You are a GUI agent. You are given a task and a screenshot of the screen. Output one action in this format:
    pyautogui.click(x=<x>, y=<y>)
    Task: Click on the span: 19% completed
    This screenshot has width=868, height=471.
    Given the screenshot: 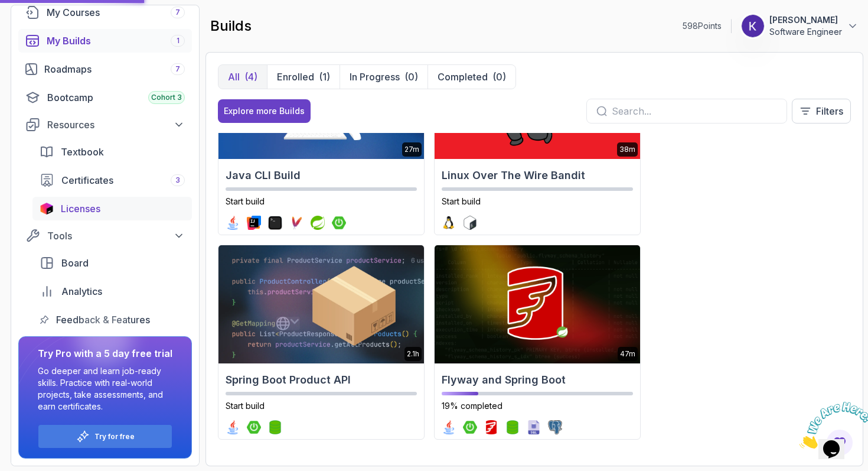 What is the action you would take?
    pyautogui.click(x=472, y=405)
    